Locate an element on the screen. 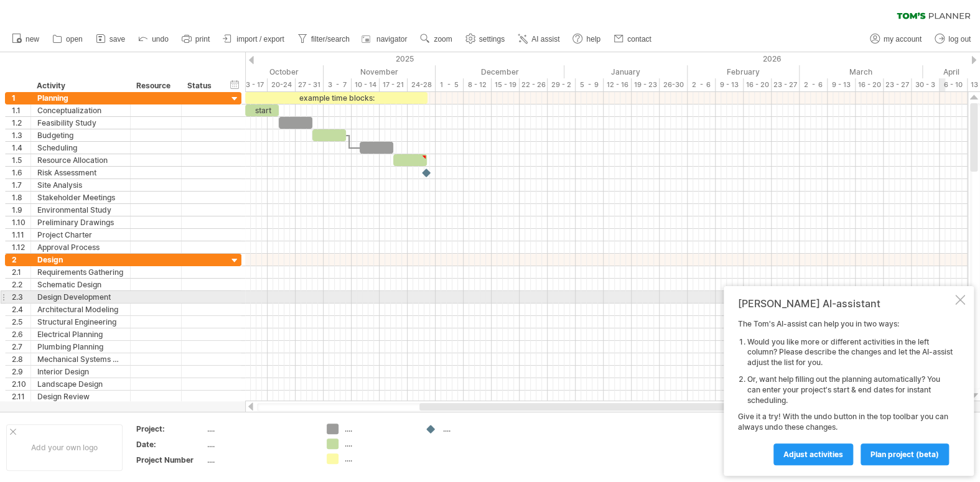 The width and height of the screenshot is (980, 482). div: Schematic Design is located at coordinates (80, 284).